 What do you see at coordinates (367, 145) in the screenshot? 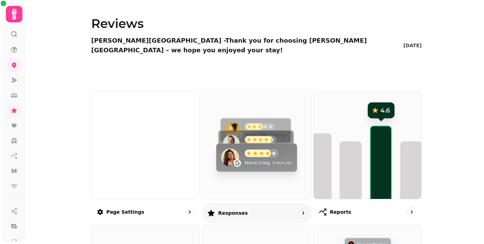
I see `img: Reports` at bounding box center [367, 145].